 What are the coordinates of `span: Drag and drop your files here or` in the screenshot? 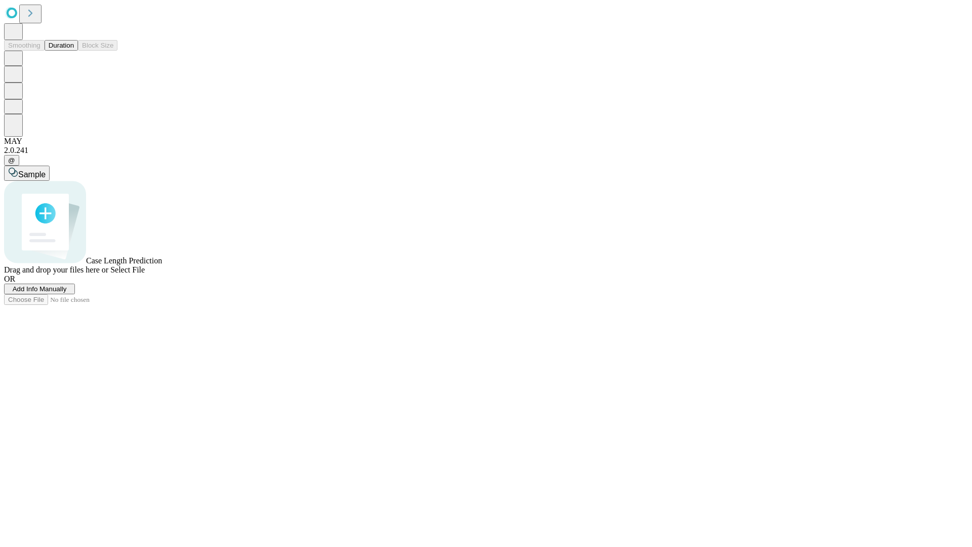 It's located at (56, 269).